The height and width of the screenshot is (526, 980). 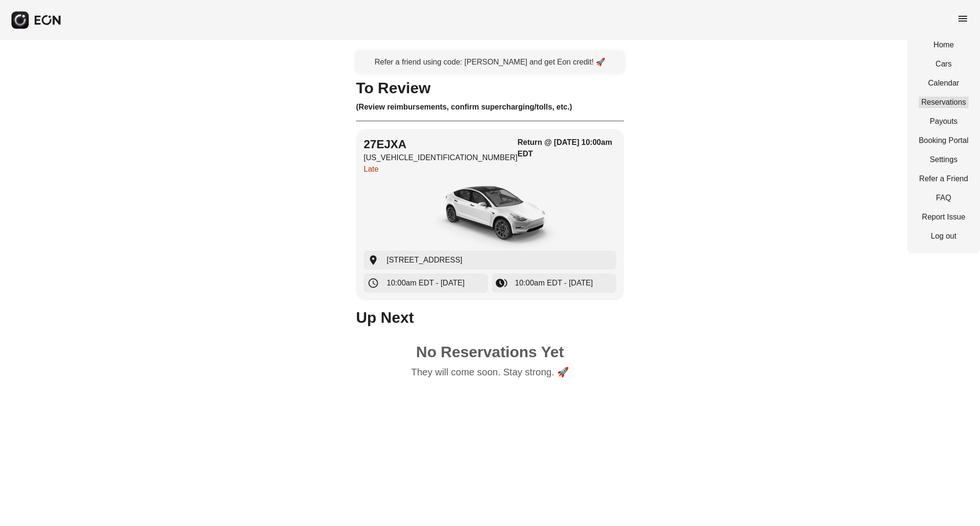 I want to click on h1: No Reservations Yet, so click(x=490, y=352).